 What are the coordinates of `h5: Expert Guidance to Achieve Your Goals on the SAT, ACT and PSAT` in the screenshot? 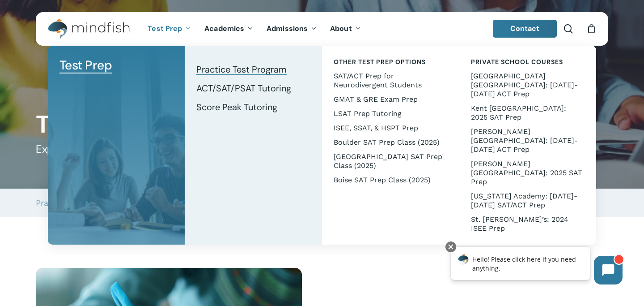 It's located at (322, 149).